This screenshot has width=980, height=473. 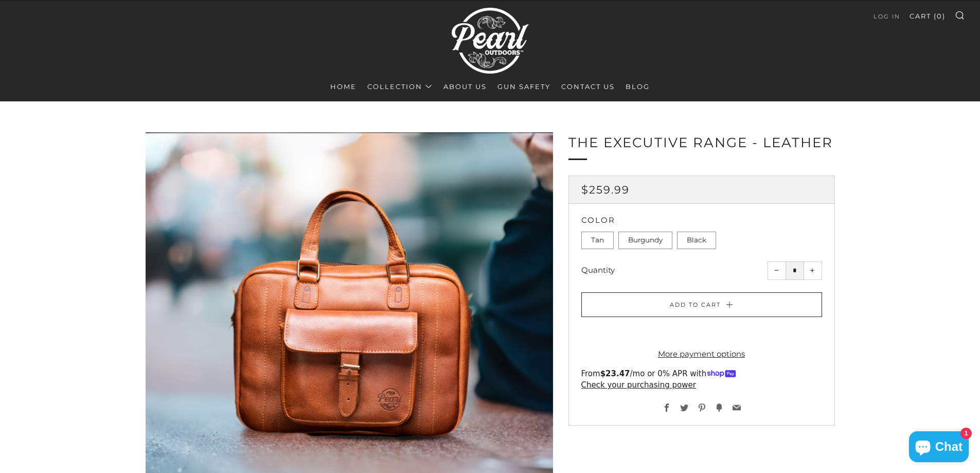 I want to click on a: Log in, so click(x=887, y=16).